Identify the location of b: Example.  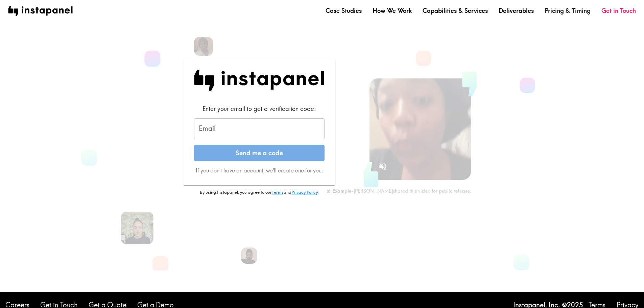
(342, 191).